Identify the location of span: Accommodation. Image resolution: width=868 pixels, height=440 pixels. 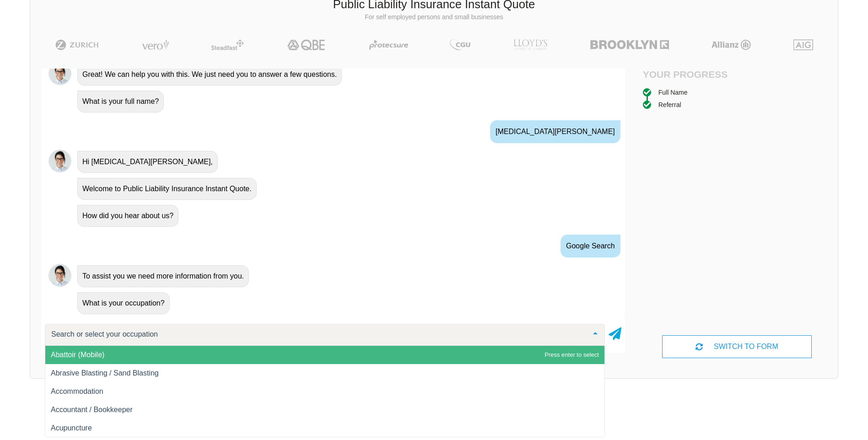
(77, 391).